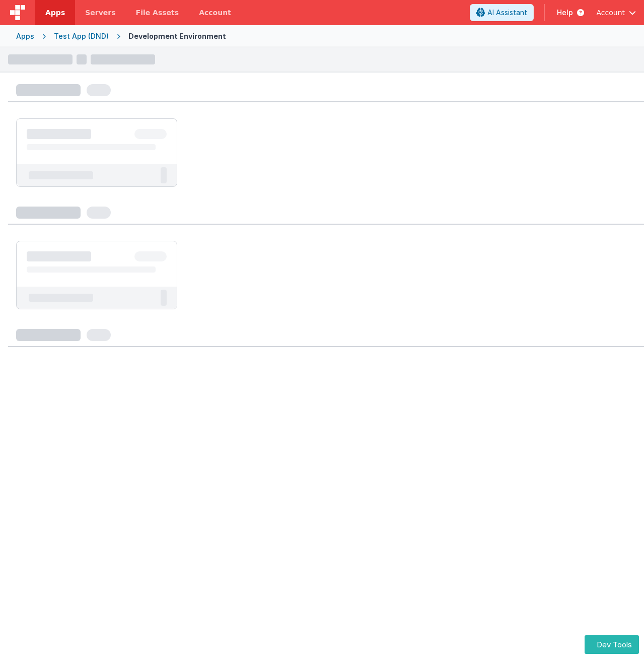  What do you see at coordinates (25, 36) in the screenshot?
I see `div: Apps` at bounding box center [25, 36].